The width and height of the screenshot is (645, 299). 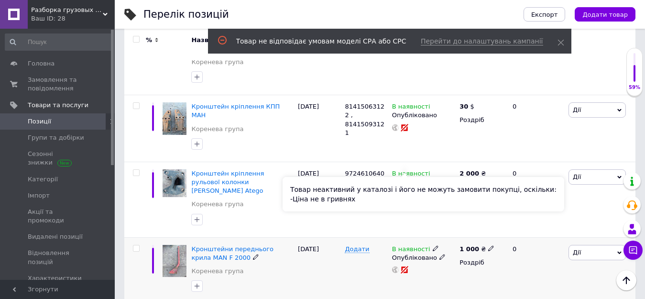 What do you see at coordinates (174, 260) in the screenshot?
I see `img: Кронштейни переднього крила MAN F 2000` at bounding box center [174, 260].